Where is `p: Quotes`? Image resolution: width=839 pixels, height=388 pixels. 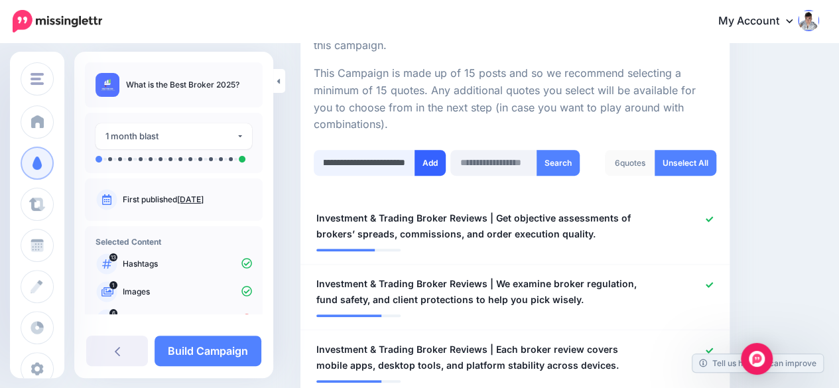 p: Quotes is located at coordinates (187, 320).